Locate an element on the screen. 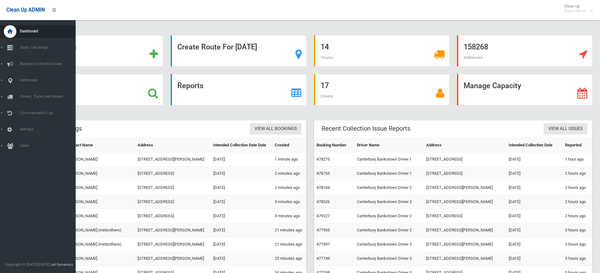 The image size is (600, 273). header: Recent Collection Issue Reports is located at coordinates (366, 128).